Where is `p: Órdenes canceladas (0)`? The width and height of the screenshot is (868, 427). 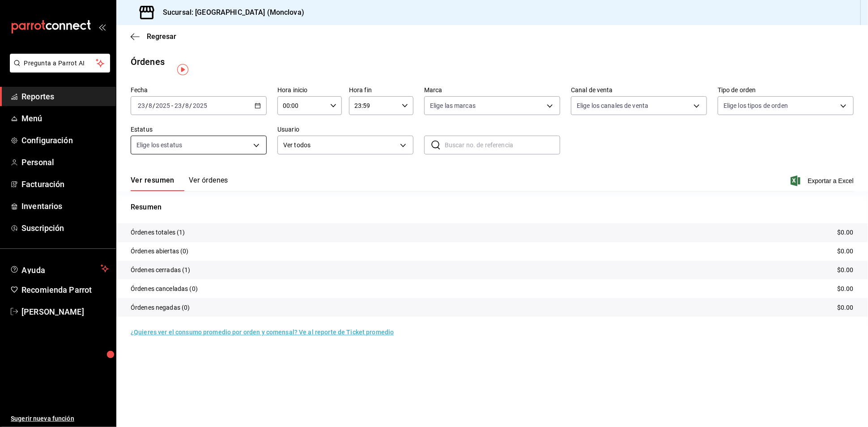
p: Órdenes canceladas (0) is located at coordinates (164, 289).